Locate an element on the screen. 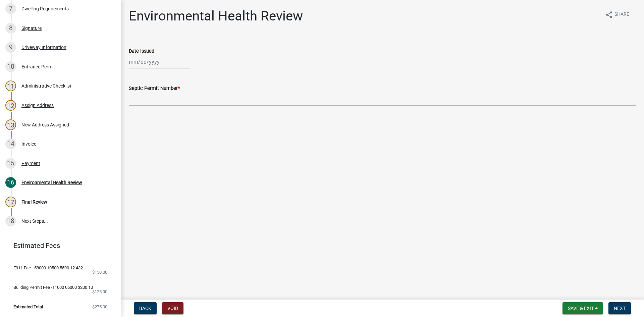 The image size is (644, 317). div: 16 is located at coordinates (11, 183).